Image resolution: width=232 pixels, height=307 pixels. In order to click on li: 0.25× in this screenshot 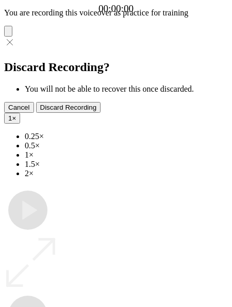, I will do `click(126, 136)`.